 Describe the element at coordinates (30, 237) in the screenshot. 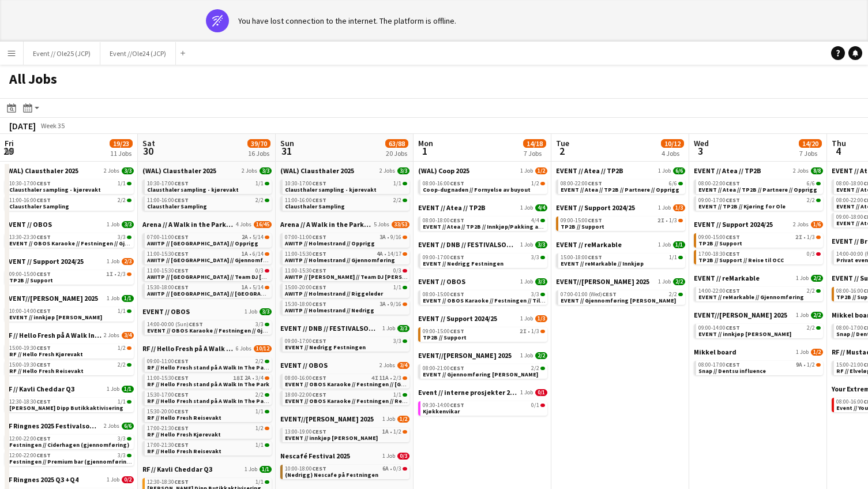

I see `span: 13:30-23:30` at that location.